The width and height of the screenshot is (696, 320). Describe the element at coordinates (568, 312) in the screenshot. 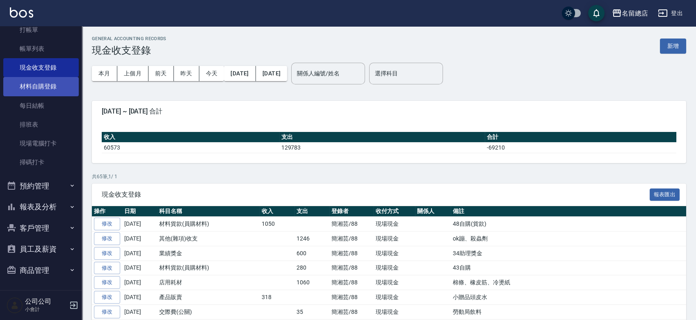

I see `td: 勞動局飲料` at that location.